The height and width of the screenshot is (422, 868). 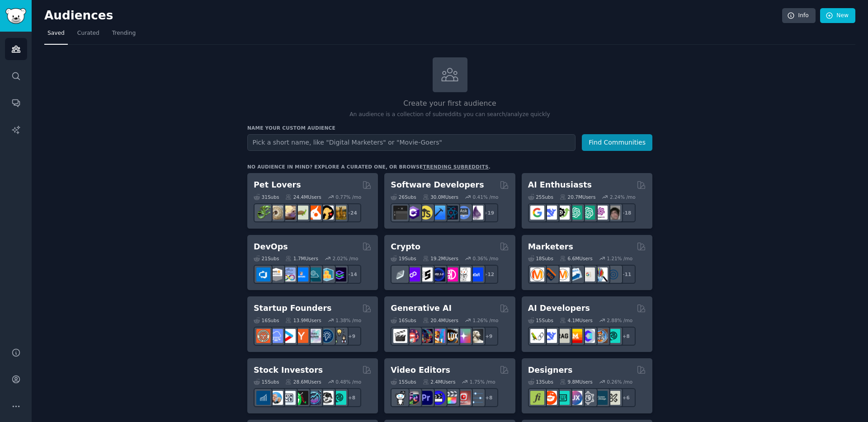 I want to click on img: Rag, so click(x=562, y=335).